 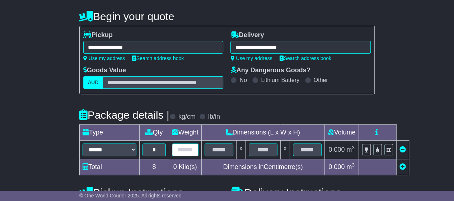 What do you see at coordinates (185, 133) in the screenshot?
I see `td: Weight` at bounding box center [185, 133].